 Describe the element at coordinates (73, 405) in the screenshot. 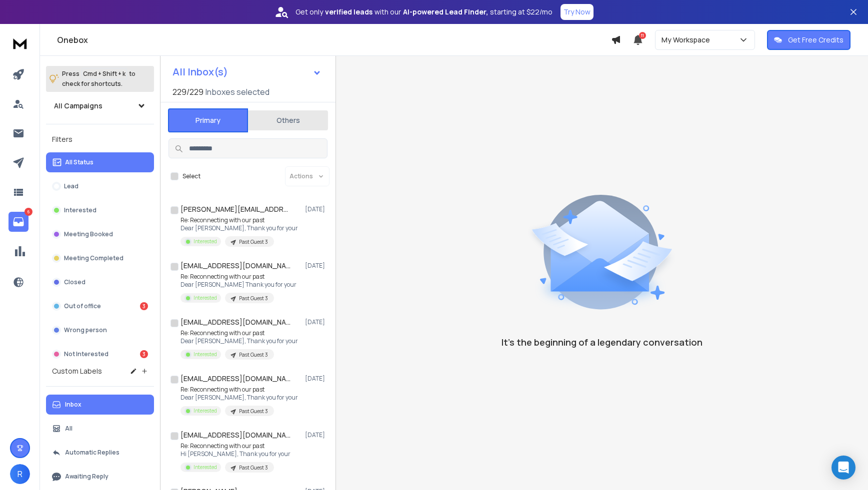

I see `p: Inbox` at that location.